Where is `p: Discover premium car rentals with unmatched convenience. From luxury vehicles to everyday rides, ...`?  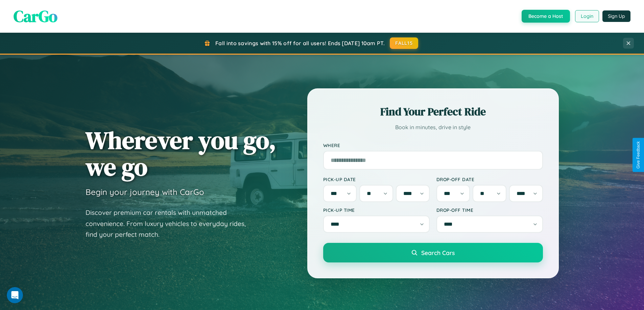 p: Discover premium car rentals with unmatched convenience. From luxury vehicles to everyday rides, ... is located at coordinates (170, 224).